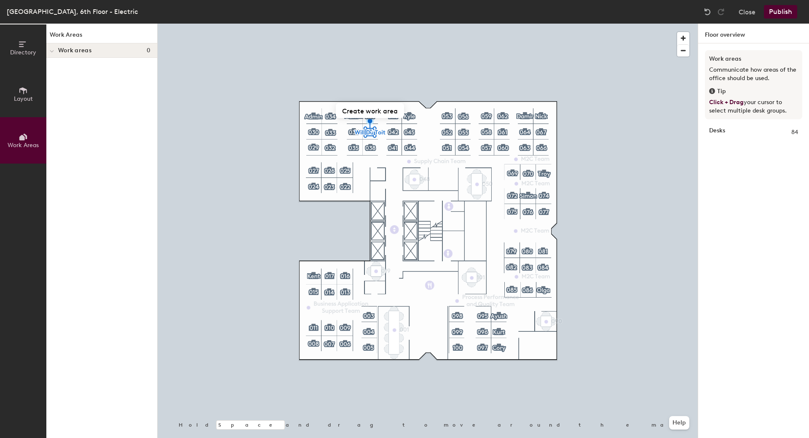  I want to click on span: 84, so click(794, 132).